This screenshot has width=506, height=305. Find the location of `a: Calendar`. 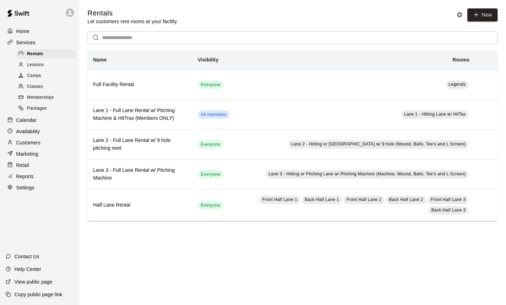

a: Calendar is located at coordinates (39, 120).